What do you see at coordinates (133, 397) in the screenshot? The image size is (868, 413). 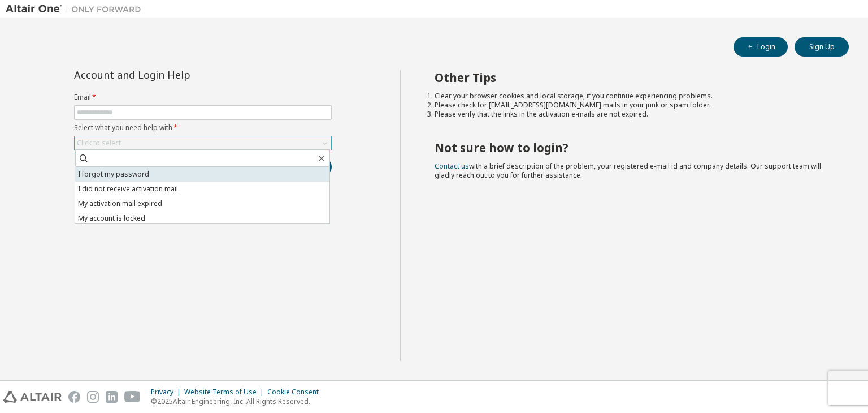 I see `img: youtube.svg` at bounding box center [133, 397].